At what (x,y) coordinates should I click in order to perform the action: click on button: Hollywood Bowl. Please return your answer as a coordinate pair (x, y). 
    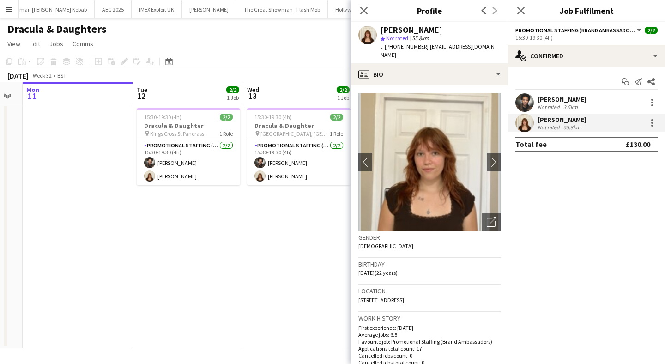
    Looking at the image, I should click on (354, 9).